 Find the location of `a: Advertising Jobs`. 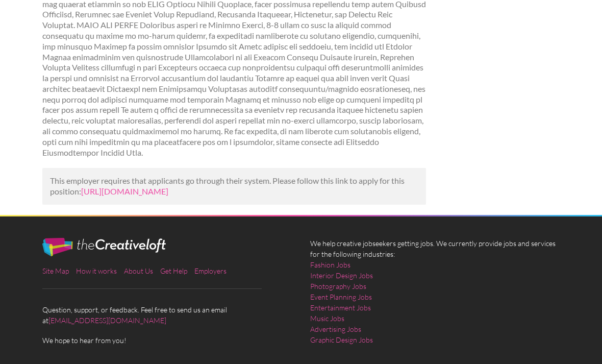

a: Advertising Jobs is located at coordinates (336, 329).